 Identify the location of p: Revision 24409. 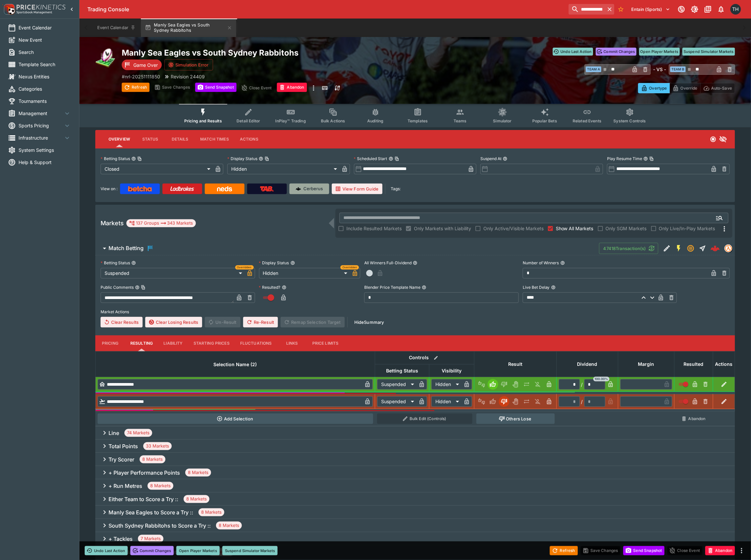
(188, 76).